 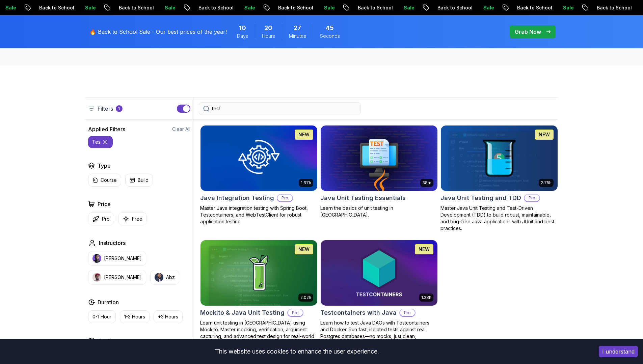 I want to click on img: Testcontainers with Java card, so click(x=379, y=273).